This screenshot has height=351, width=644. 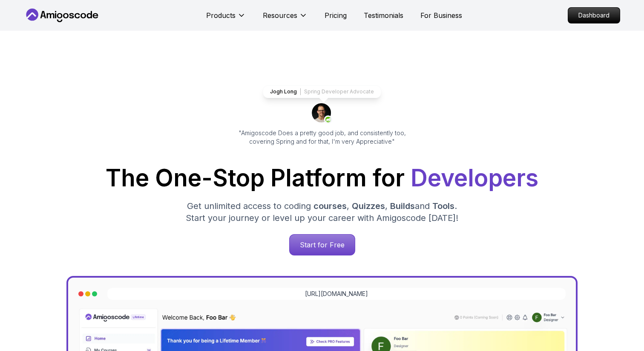 What do you see at coordinates (280, 15) in the screenshot?
I see `p: Resources` at bounding box center [280, 15].